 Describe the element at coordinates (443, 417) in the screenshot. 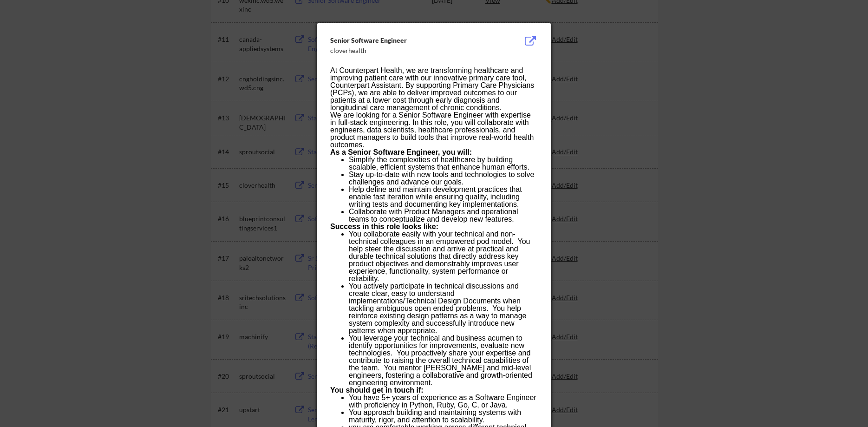

I see `li: You approach building and maintaining systems with maturity, rigor, and attention to scalability.` at that location.